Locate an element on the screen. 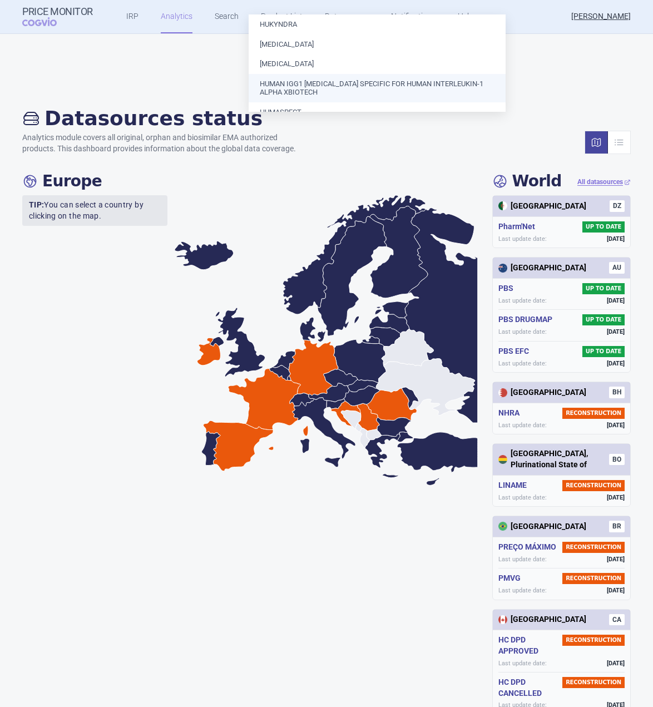 This screenshot has width=653, height=707. span: BH is located at coordinates (617, 392).